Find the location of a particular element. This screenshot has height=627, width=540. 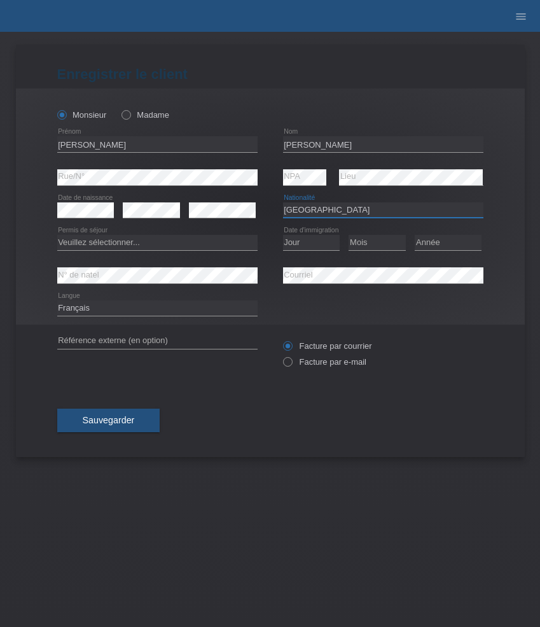

a: menu is located at coordinates (521, 16).